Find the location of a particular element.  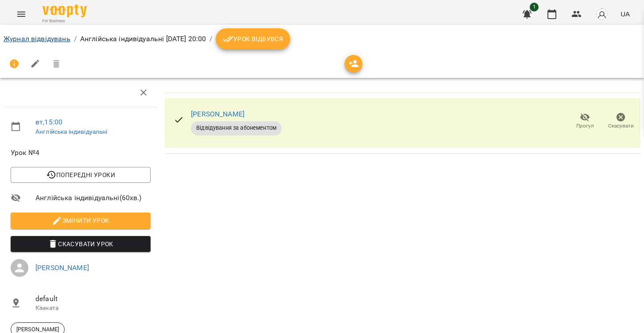

span: Змінити урок is located at coordinates (80, 221).